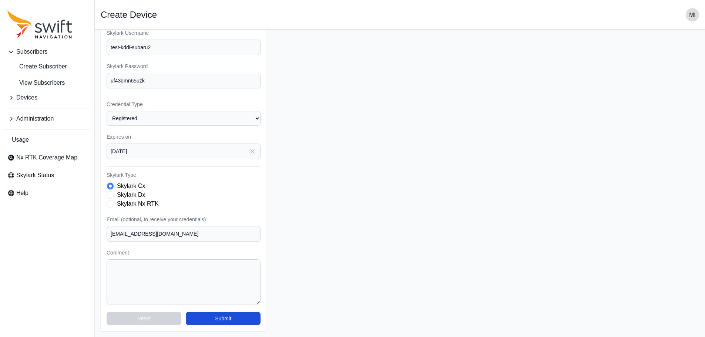 This screenshot has height=337, width=705. What do you see at coordinates (138, 204) in the screenshot?
I see `label: Skylark Nx RTK` at bounding box center [138, 204].